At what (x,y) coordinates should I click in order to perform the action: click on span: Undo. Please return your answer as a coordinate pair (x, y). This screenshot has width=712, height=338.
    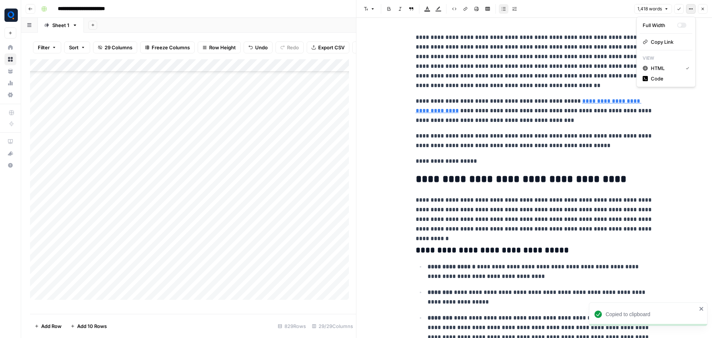
    Looking at the image, I should click on (261, 47).